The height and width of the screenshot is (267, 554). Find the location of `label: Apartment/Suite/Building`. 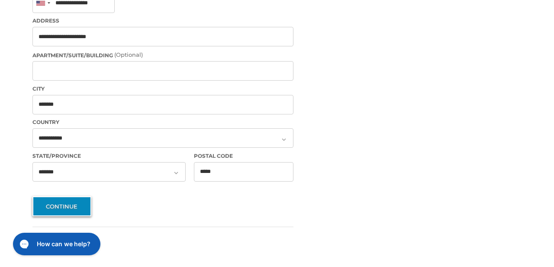

label: Apartment/Suite/Building is located at coordinates (163, 55).